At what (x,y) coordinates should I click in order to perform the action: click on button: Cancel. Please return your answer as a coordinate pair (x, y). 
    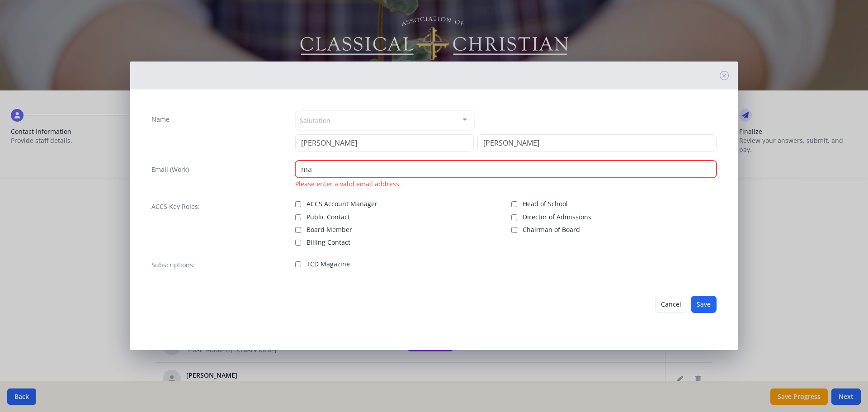
    Looking at the image, I should click on (671, 304).